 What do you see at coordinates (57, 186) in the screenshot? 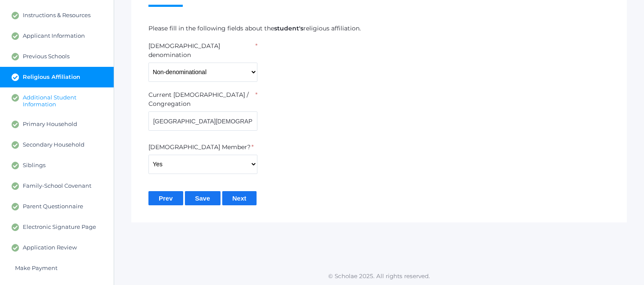
I see `span: Family-School Covenant` at bounding box center [57, 186].